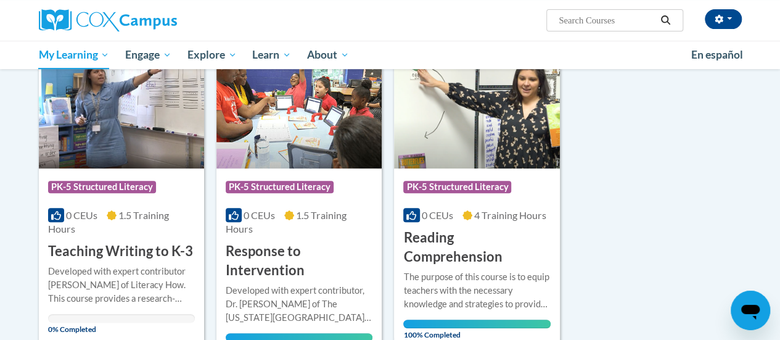  Describe the element at coordinates (390, 55) in the screenshot. I see `div: Main menu` at that location.